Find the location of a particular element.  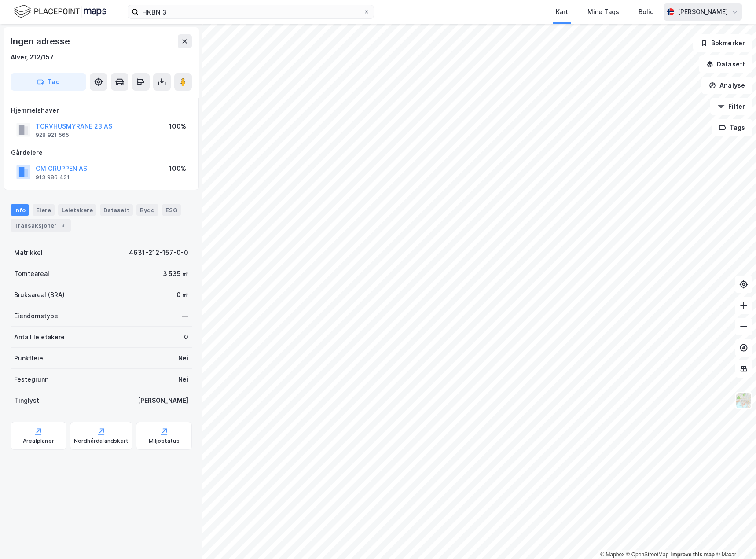

div: Transaksjoner is located at coordinates (40, 225).